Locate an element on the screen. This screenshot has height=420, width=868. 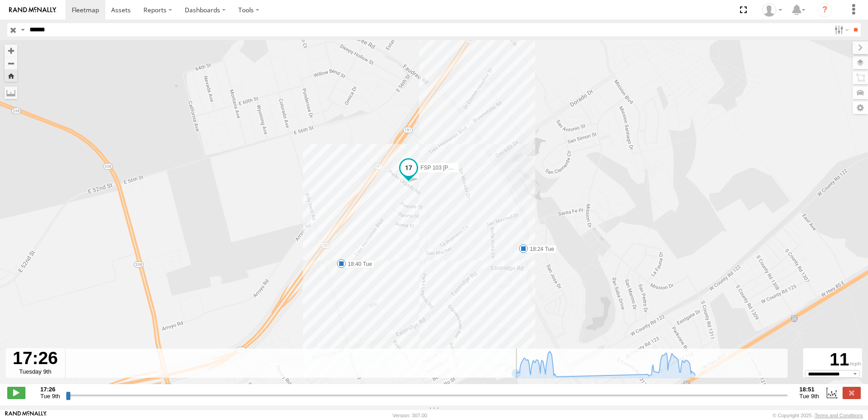
label: Map Settings is located at coordinates (860, 107).